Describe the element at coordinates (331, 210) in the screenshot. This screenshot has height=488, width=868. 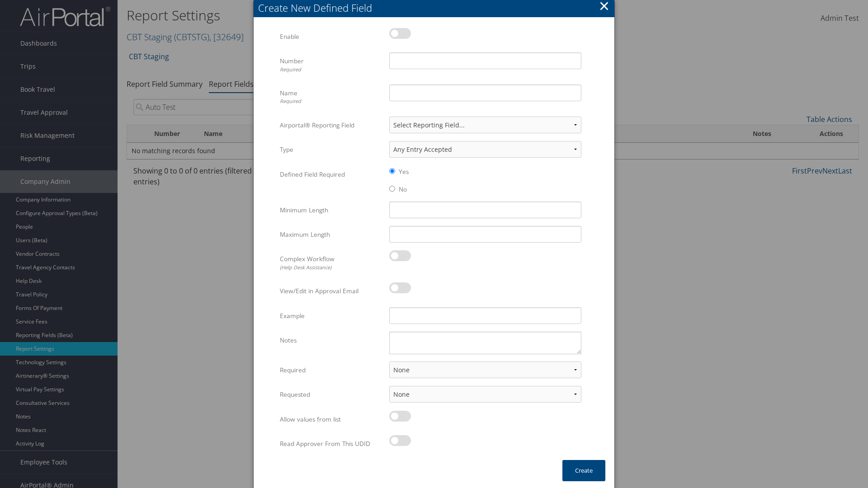
I see `label: Minimum Length` at that location.